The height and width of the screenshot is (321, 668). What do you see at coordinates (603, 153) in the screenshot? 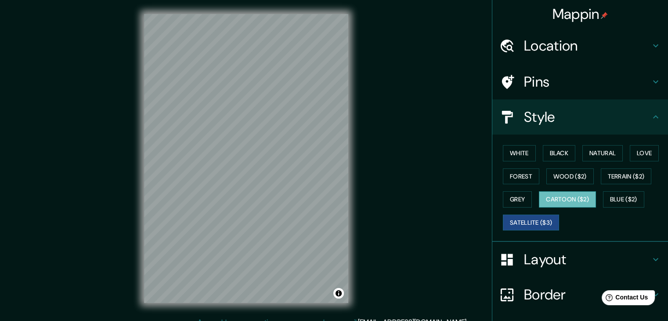
I see `button: Natural` at bounding box center [603, 153].